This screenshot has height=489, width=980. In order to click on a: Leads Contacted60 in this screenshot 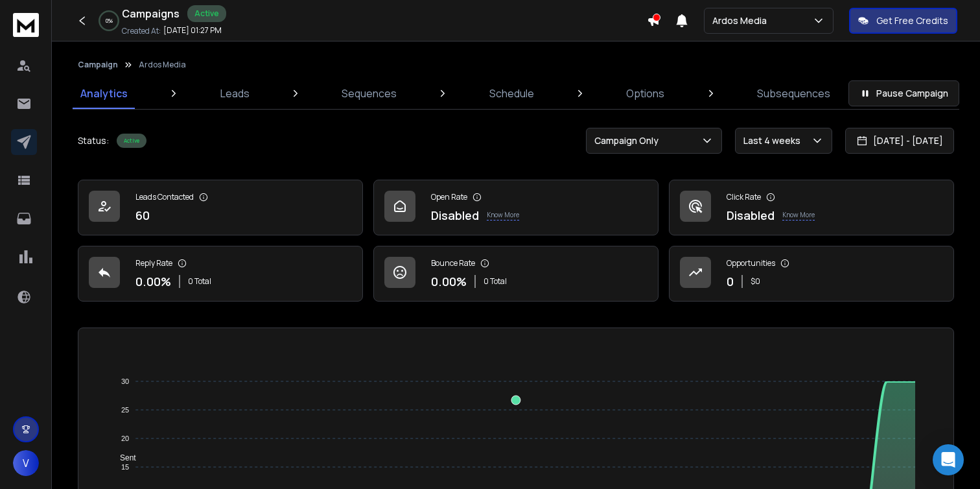, I will do `click(220, 208)`.